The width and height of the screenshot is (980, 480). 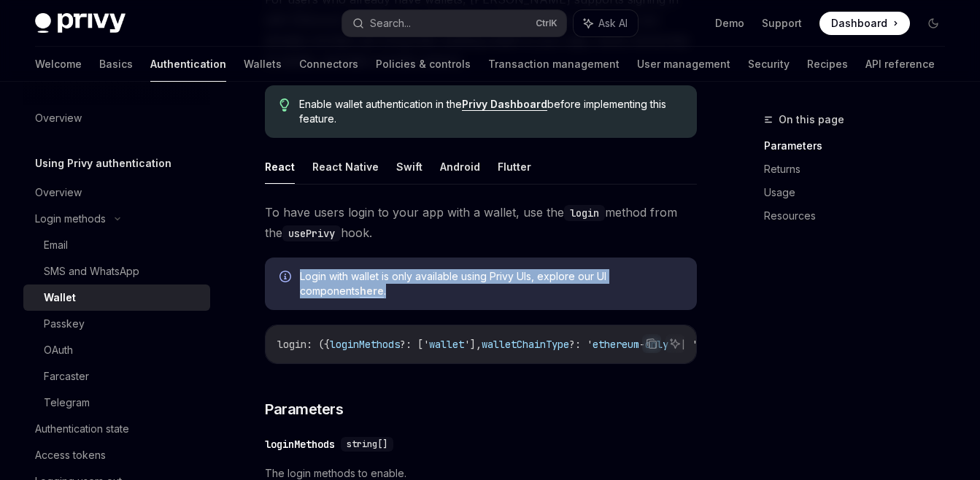 I want to click on span: loginMethods, so click(x=365, y=345).